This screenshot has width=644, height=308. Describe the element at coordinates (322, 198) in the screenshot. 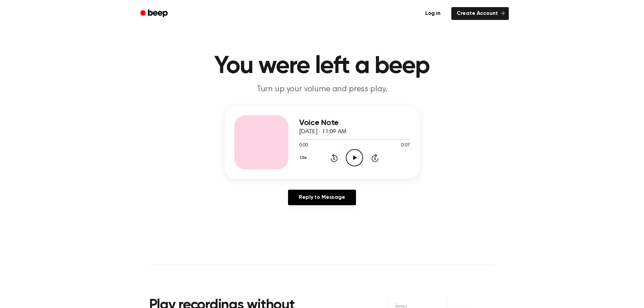

I see `a: Reply to Message` at that location.